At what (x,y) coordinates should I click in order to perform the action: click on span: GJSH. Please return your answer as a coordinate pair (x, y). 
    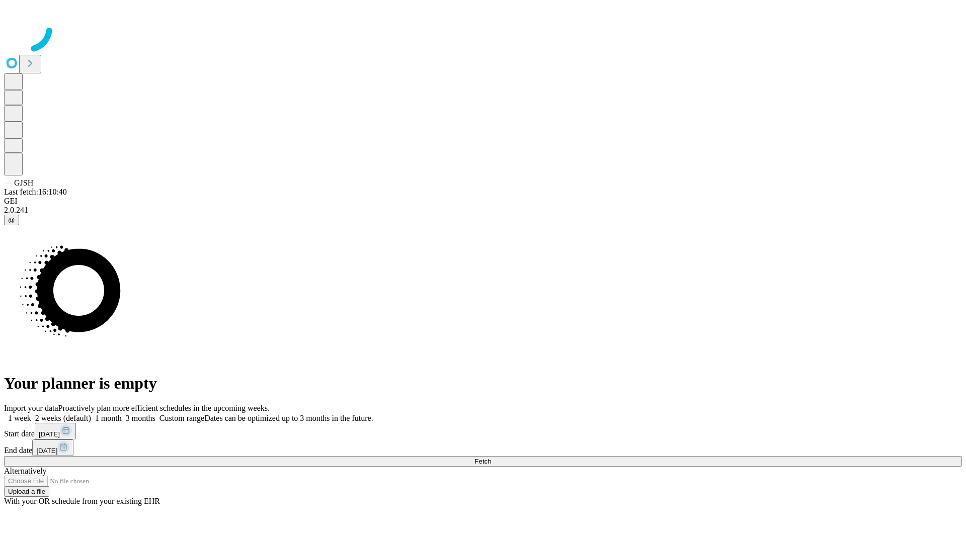
    Looking at the image, I should click on (24, 183).